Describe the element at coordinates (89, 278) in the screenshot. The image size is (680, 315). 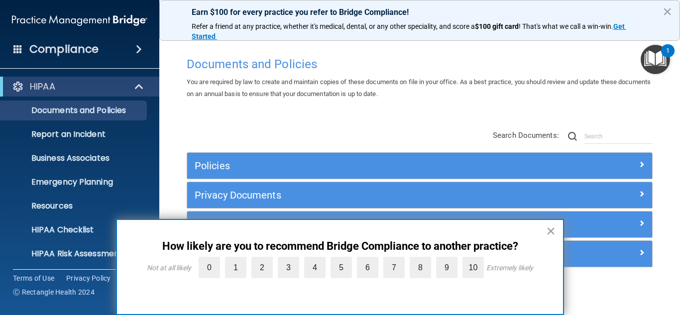
I see `a: Privacy Policy` at that location.